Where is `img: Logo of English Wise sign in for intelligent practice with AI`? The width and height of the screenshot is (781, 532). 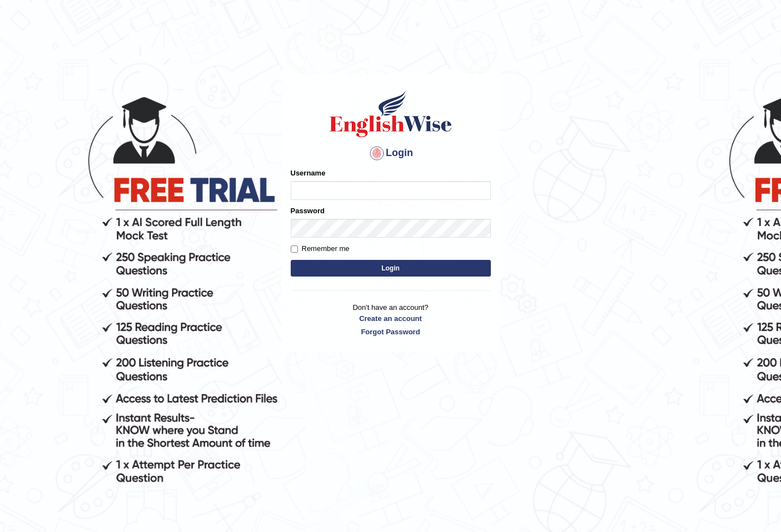
img: Logo of English Wise sign in for intelligent practice with AI is located at coordinates (390, 114).